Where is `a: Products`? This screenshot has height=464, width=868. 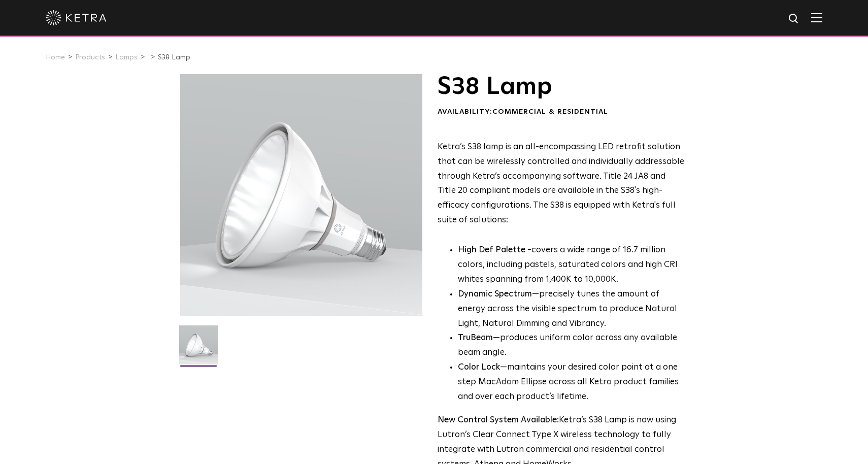
a: Products is located at coordinates (90, 58).